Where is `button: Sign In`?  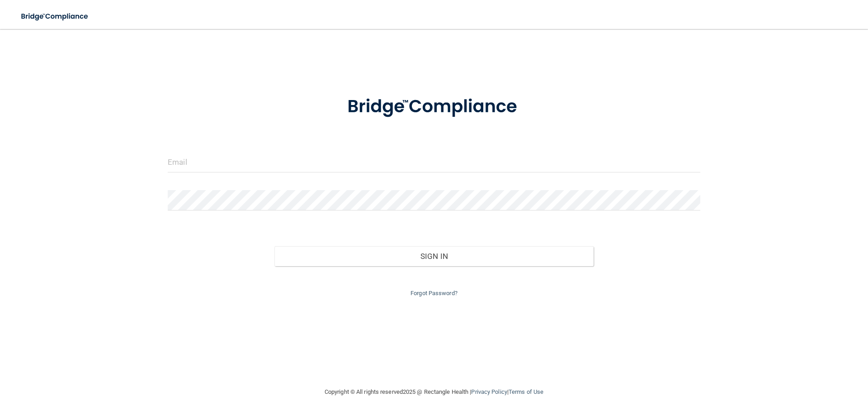
button: Sign In is located at coordinates (434, 256).